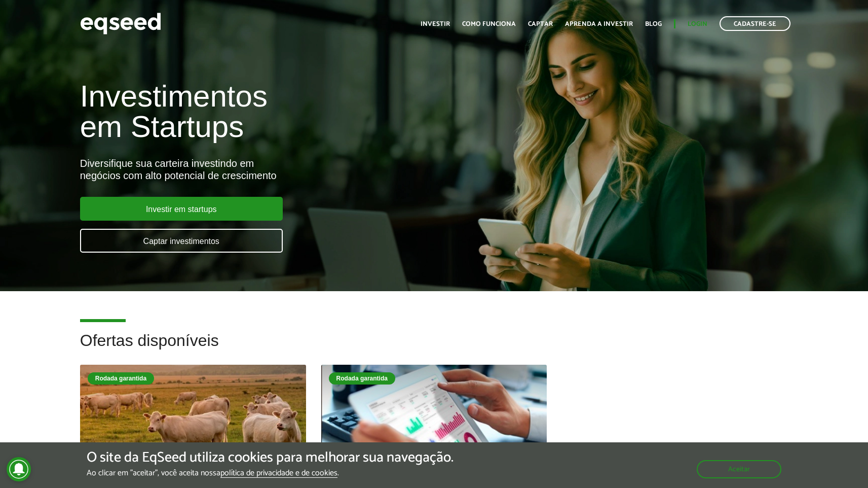 This screenshot has height=488, width=868. Describe the element at coordinates (270, 473) in the screenshot. I see `p: Ao clicar em "aceitar", você aceita nossa .` at that location.